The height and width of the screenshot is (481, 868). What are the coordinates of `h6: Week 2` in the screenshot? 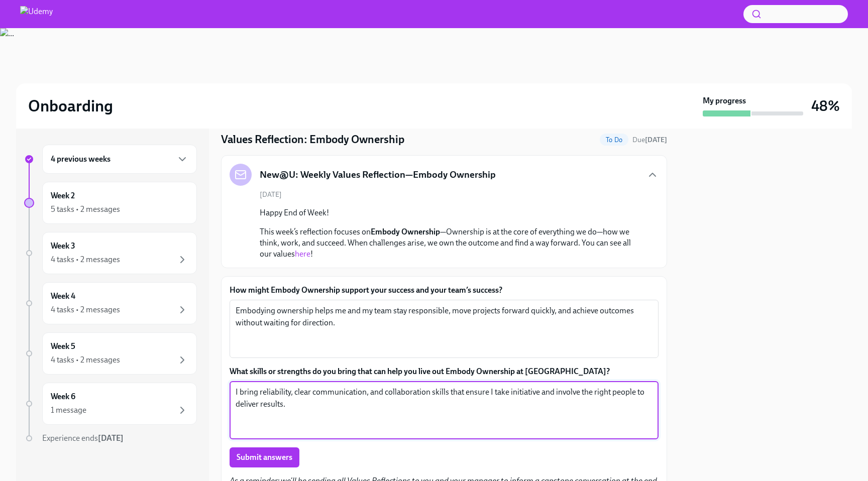 It's located at (63, 196).